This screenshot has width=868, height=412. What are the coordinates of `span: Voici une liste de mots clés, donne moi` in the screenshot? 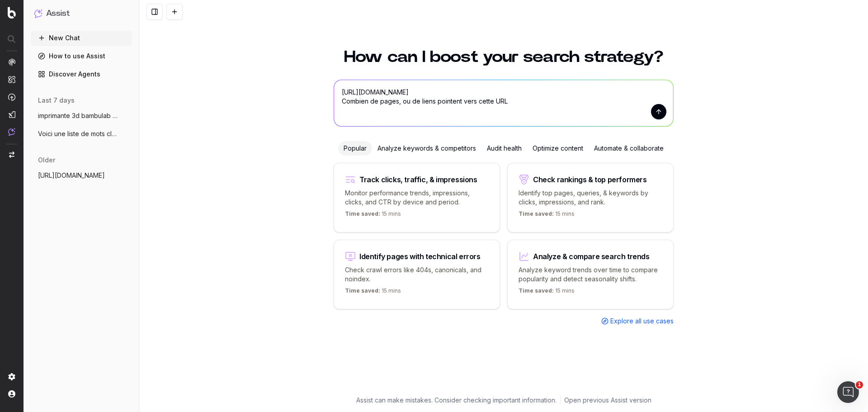 It's located at (78, 134).